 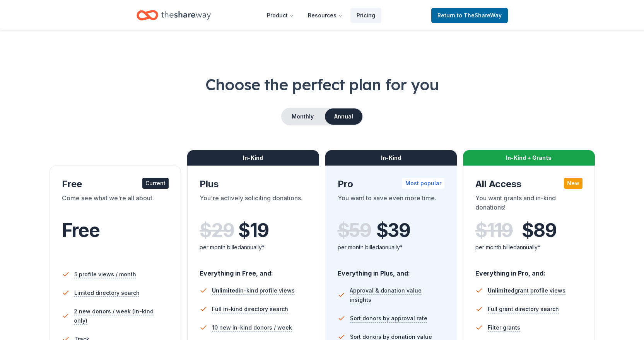 I want to click on span: Free, so click(x=81, y=230).